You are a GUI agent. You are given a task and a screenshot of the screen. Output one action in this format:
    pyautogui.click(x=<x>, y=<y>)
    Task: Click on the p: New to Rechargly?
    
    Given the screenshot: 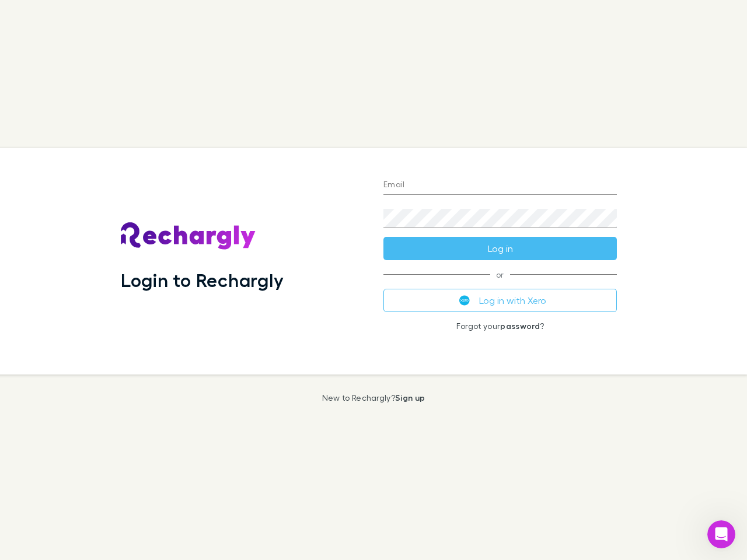 What is the action you would take?
    pyautogui.click(x=374, y=398)
    